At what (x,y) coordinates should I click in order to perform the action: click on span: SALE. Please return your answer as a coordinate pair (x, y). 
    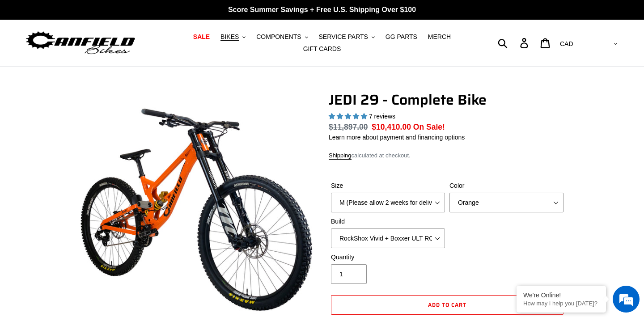
    Looking at the image, I should click on (201, 37).